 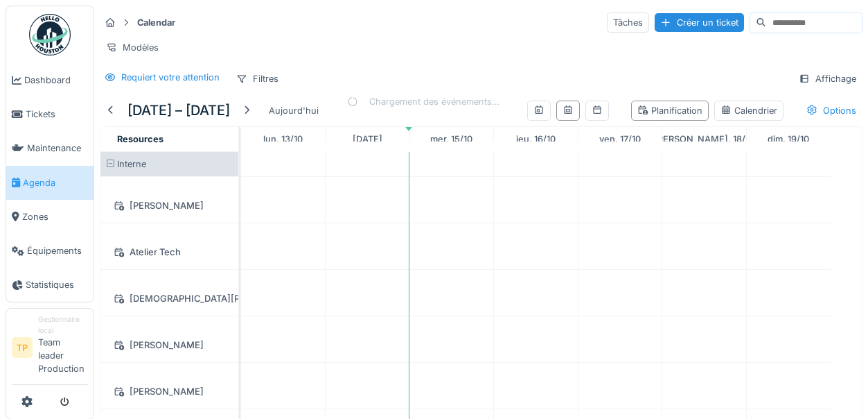 What do you see at coordinates (57, 114) in the screenshot?
I see `span: Tickets` at bounding box center [57, 114].